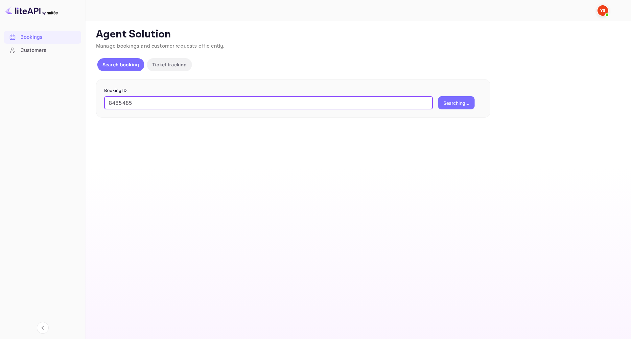 This screenshot has width=631, height=339. Describe the element at coordinates (603, 11) in the screenshot. I see `img: Yandex Support` at that location.